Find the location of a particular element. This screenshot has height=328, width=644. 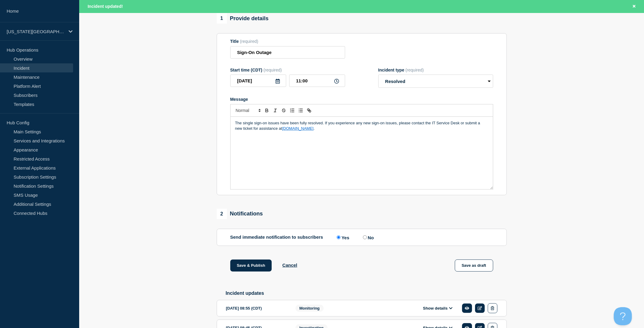

button: Toggle link is located at coordinates (309, 110).